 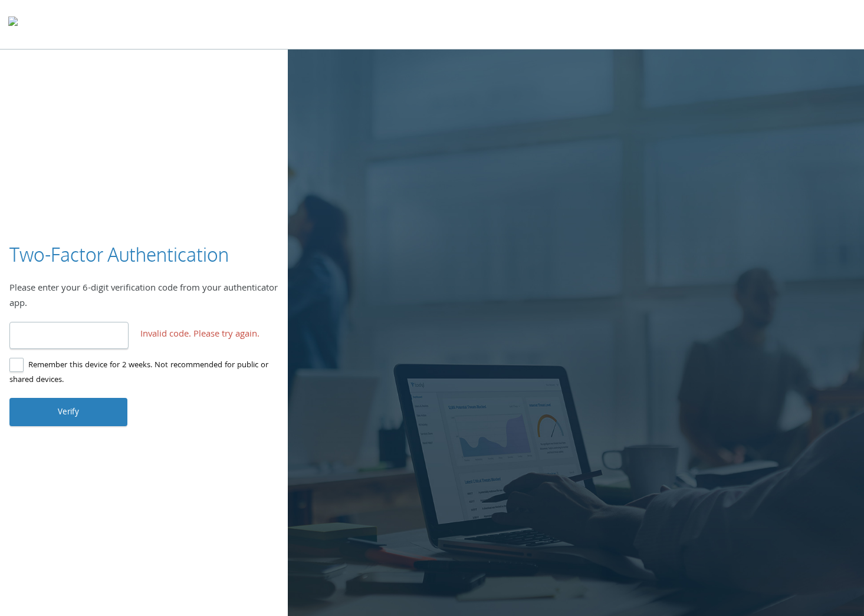 What do you see at coordinates (200, 335) in the screenshot?
I see `span: Invalid code. Please try again.` at bounding box center [200, 335].